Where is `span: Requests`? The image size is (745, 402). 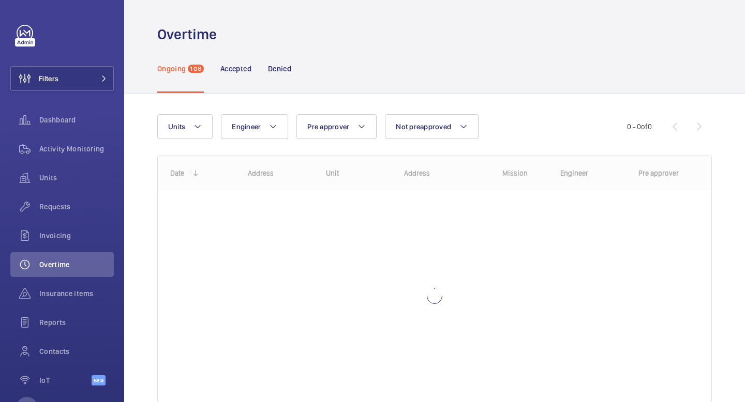 span: Requests is located at coordinates (77, 207).